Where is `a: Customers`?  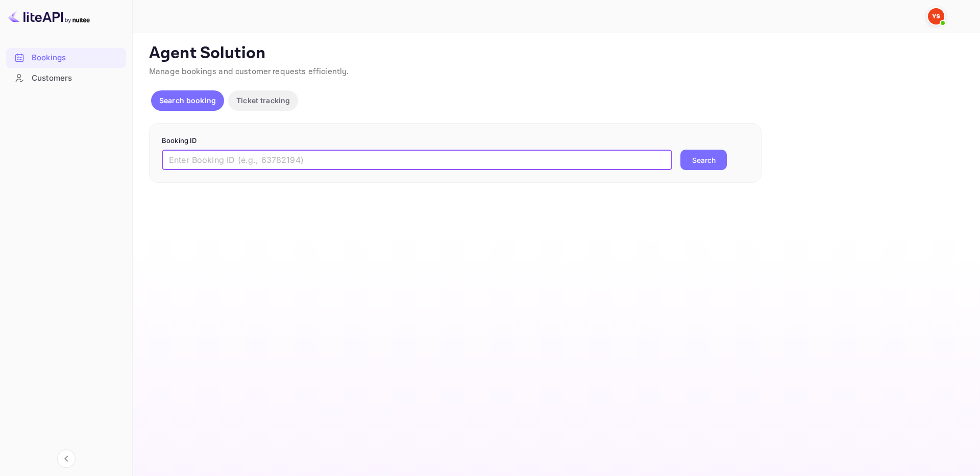
a: Customers is located at coordinates (66, 78).